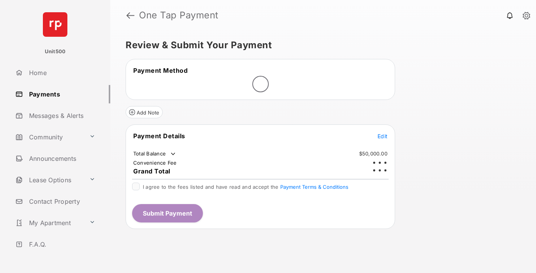 The height and width of the screenshot is (273, 536). What do you see at coordinates (167, 213) in the screenshot?
I see `button: Submit Payment` at bounding box center [167, 213].